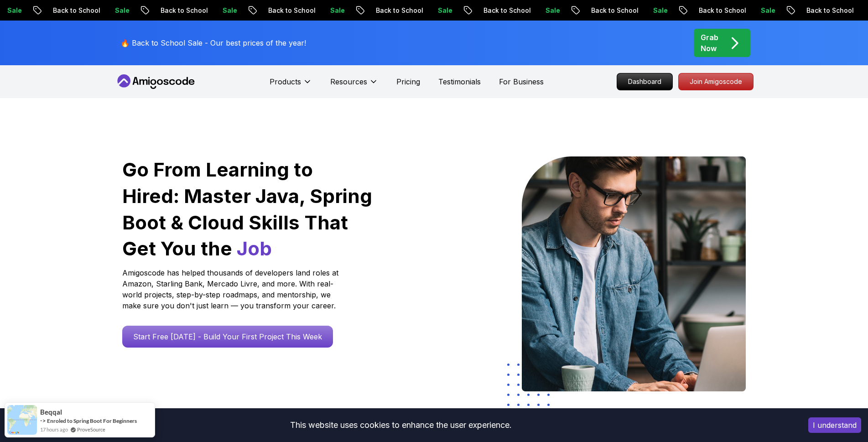 The height and width of the screenshot is (442, 868). What do you see at coordinates (51, 411) in the screenshot?
I see `span: Beqqal` at bounding box center [51, 411].